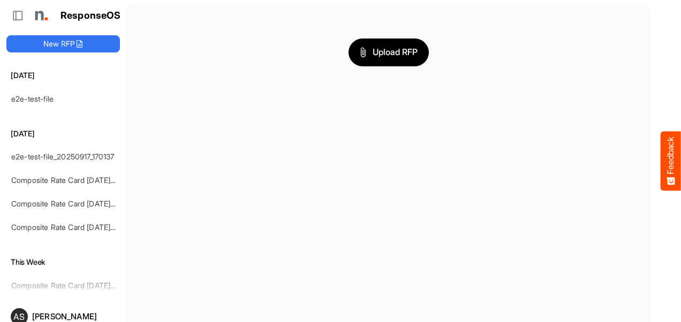 The height and width of the screenshot is (322, 681). What do you see at coordinates (91, 16) in the screenshot?
I see `h1: ResponseOS` at bounding box center [91, 16].